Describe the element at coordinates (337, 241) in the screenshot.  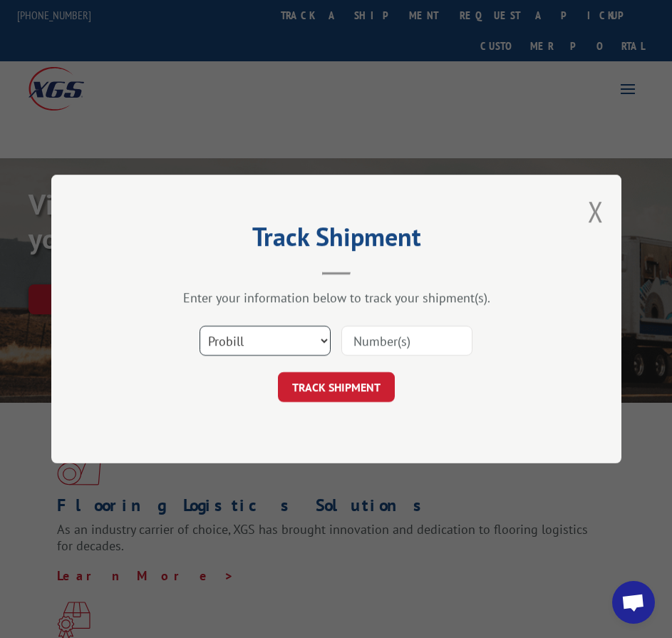
I see `h2: Track Shipment` at that location.